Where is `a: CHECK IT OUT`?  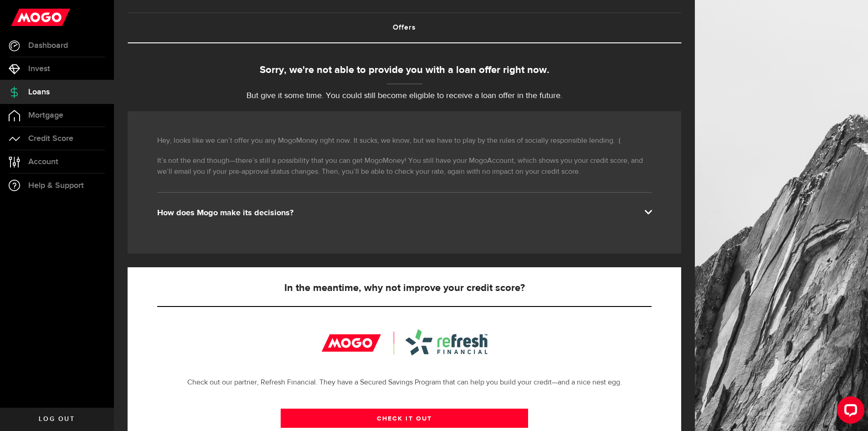 a: CHECK IT OUT is located at coordinates (404, 418).